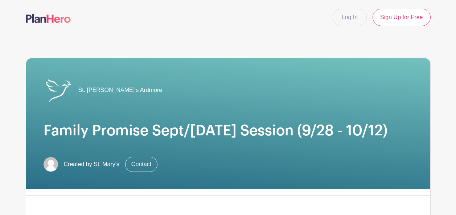 This screenshot has height=215, width=456. Describe the element at coordinates (51, 165) in the screenshot. I see `img: default-ce2991bfa6775e67f084385cd625a349d9dcbb7a52a09fb2fda1e96e2d18dcdb.png` at that location.